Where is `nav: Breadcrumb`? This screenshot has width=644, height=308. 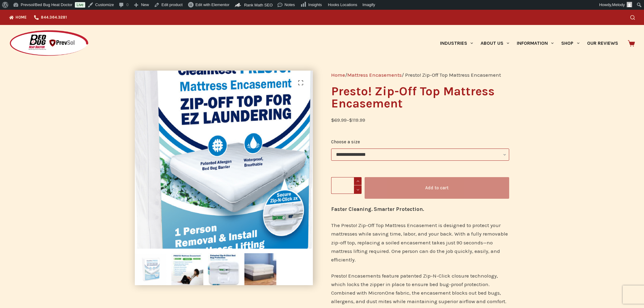
nav: Breadcrumb is located at coordinates (420, 75).